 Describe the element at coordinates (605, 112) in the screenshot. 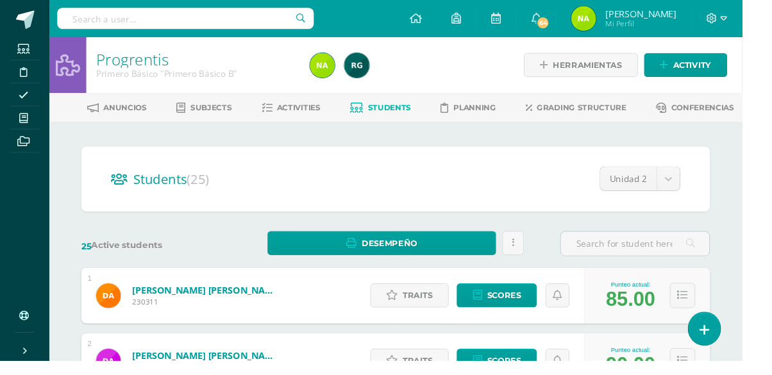

I see `span: Grading structure` at that location.